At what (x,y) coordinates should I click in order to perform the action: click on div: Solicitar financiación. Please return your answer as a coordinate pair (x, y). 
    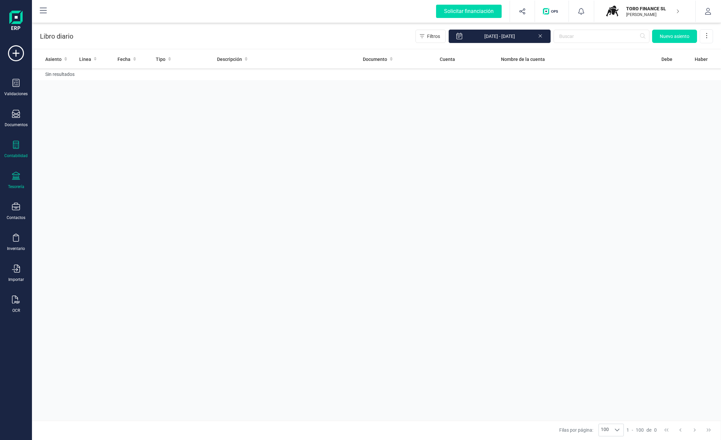
    Looking at the image, I should click on (469, 11).